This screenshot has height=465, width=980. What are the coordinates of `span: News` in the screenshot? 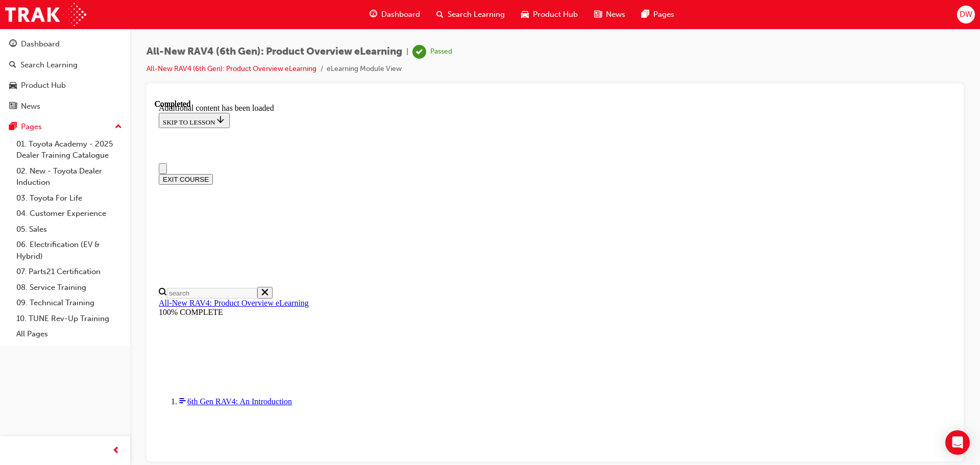 It's located at (615, 14).